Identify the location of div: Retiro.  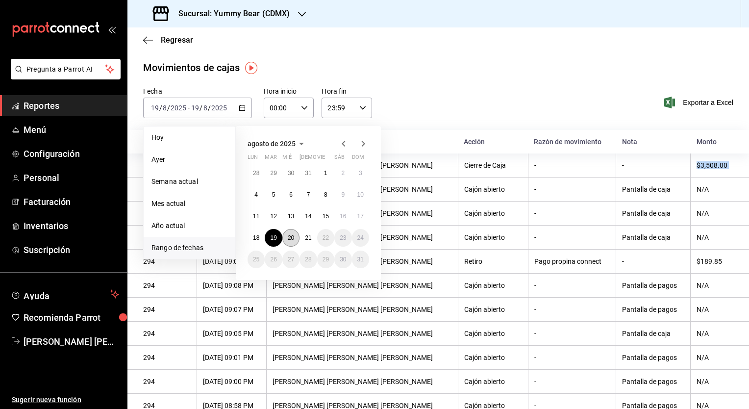
(493, 261).